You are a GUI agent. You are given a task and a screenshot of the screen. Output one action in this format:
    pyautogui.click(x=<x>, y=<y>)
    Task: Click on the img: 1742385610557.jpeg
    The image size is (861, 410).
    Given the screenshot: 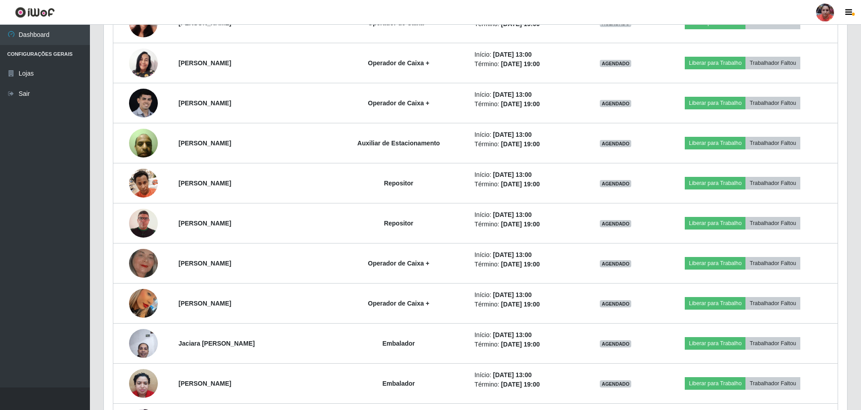 What is the action you would take?
    pyautogui.click(x=143, y=303)
    